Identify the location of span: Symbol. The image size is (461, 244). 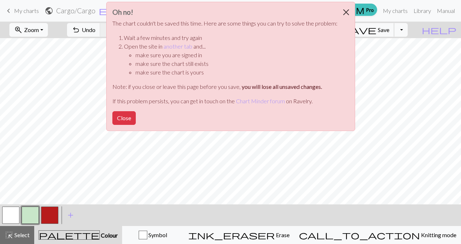
(157, 235).